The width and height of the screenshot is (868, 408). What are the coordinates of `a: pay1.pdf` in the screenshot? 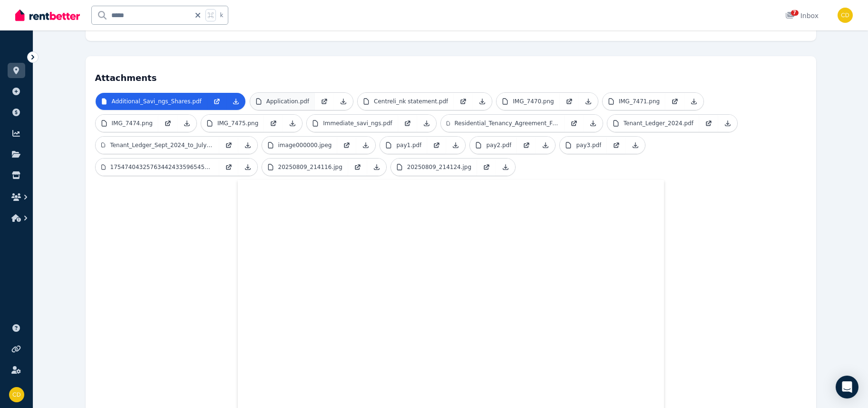 It's located at (404, 145).